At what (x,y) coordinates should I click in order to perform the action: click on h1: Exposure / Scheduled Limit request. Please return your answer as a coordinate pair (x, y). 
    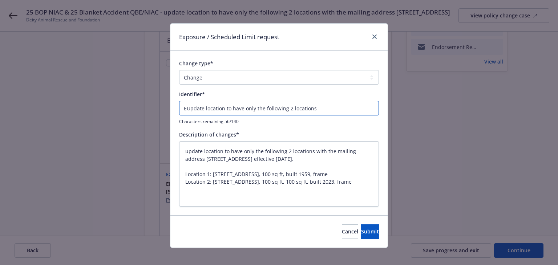
    Looking at the image, I should click on (229, 37).